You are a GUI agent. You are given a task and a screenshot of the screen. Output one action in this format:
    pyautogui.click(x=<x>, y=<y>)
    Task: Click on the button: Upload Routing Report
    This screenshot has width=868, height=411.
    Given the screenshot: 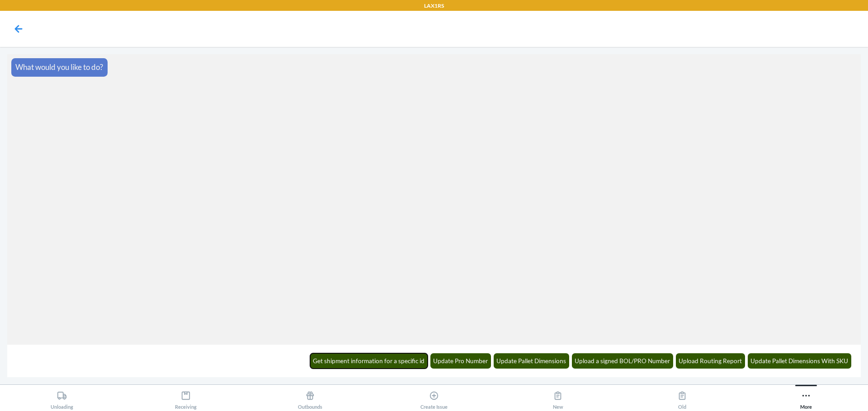 What is the action you would take?
    pyautogui.click(x=710, y=361)
    